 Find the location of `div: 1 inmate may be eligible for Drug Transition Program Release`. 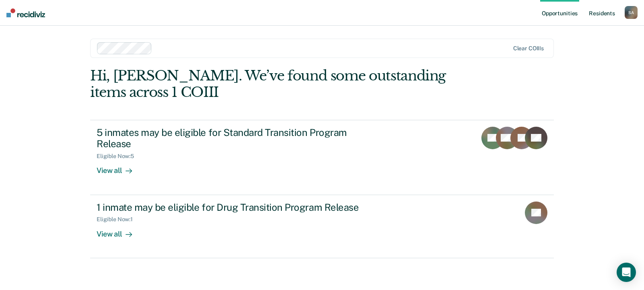

div: 1 inmate may be eligible for Drug Transition Program Release is located at coordinates (238, 208).